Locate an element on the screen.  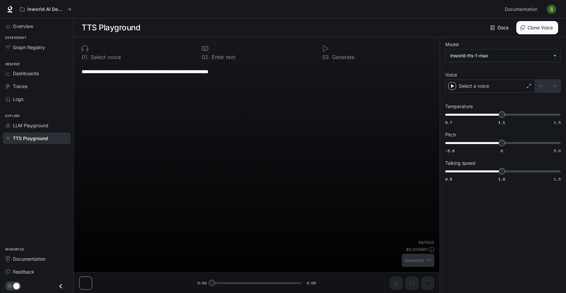
a: Logs is located at coordinates (37, 99).